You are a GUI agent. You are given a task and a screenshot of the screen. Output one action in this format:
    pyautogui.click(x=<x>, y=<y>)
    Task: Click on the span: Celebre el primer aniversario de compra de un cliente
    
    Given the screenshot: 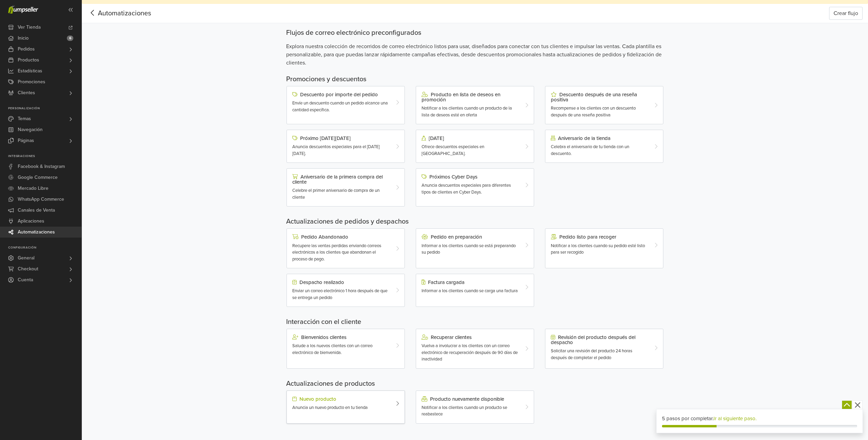 What is the action you would take?
    pyautogui.click(x=336, y=194)
    